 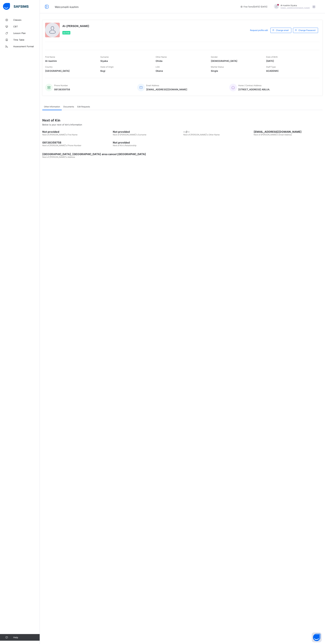 What do you see at coordinates (214, 57) in the screenshot?
I see `span: Gender` at bounding box center [214, 57].